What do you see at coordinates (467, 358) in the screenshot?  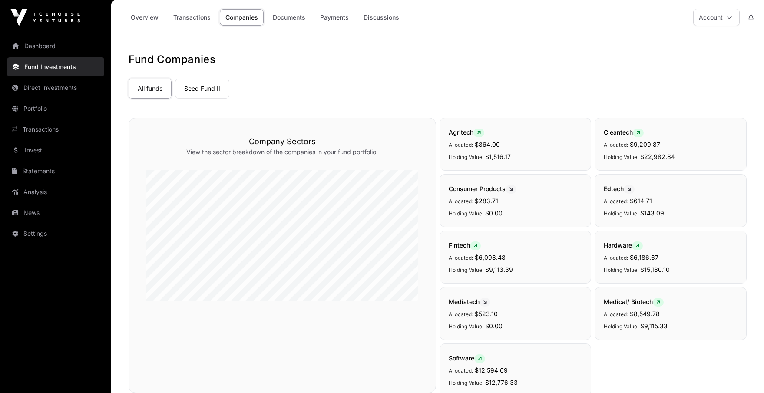 I see `span: Software` at bounding box center [467, 358].